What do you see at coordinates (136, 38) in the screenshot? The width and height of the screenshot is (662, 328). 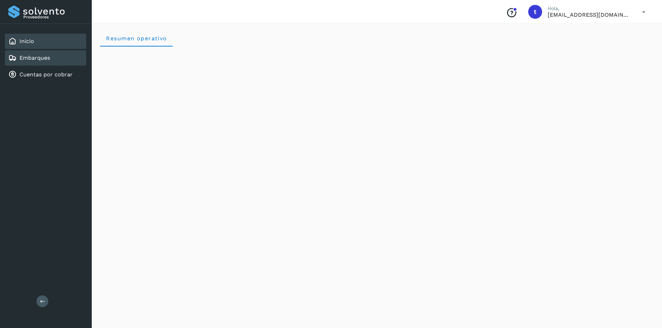 I see `span: Resumen operativo` at bounding box center [136, 38].